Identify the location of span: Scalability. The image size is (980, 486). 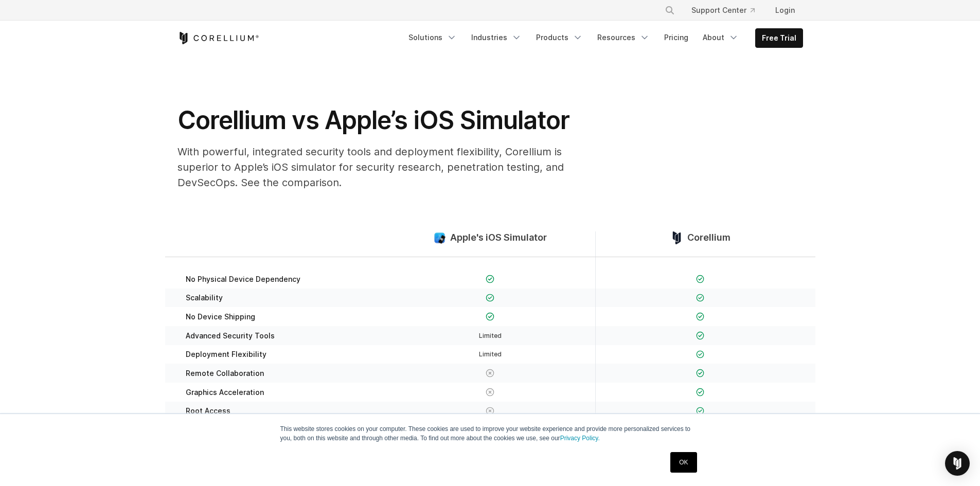
(204, 298).